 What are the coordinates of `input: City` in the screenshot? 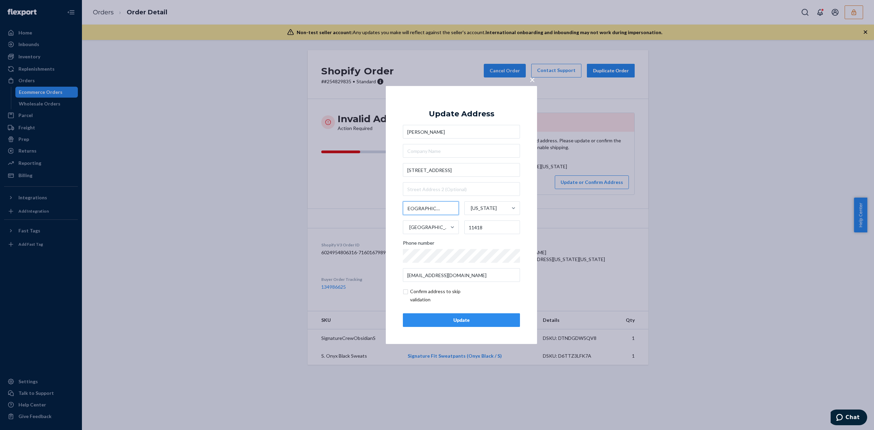 It's located at (431, 208).